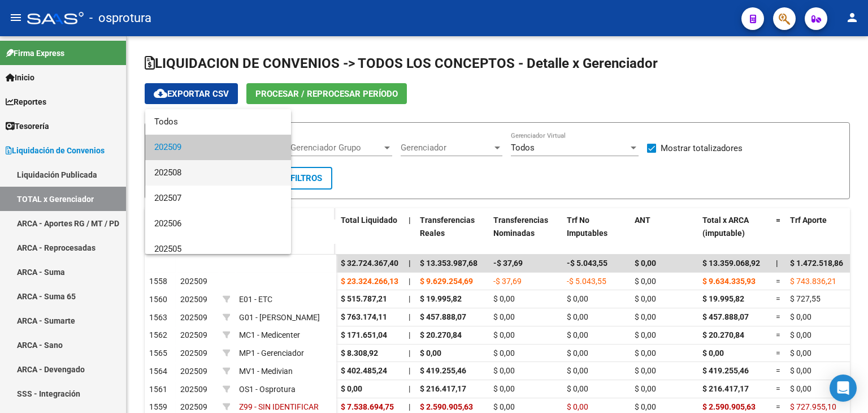  I want to click on span: Todos, so click(218, 122).